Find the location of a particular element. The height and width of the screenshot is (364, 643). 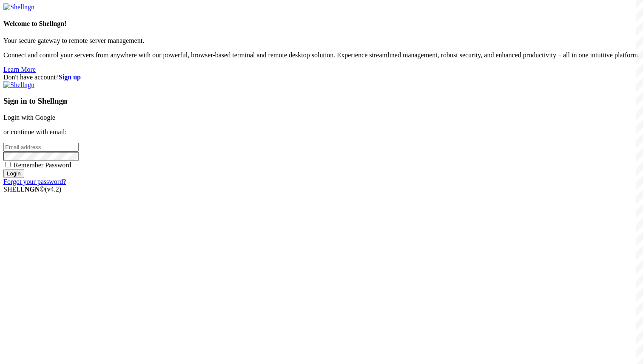

input: Email address is located at coordinates (41, 147).